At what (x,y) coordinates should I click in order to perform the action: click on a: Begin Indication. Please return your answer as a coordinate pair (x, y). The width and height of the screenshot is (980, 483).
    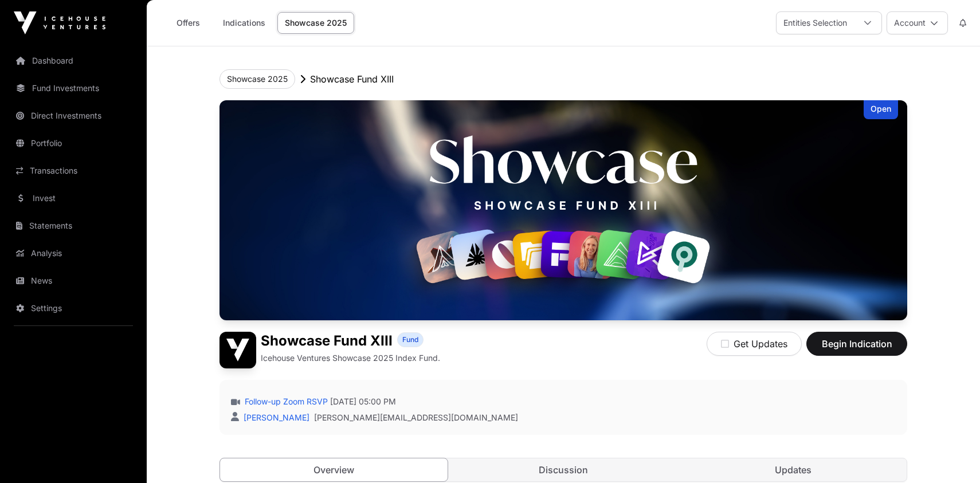
    Looking at the image, I should click on (857, 349).